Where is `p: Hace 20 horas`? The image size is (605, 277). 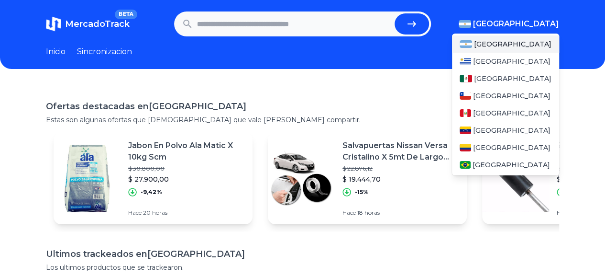
p: Hace 20 horas is located at coordinates (187, 212).